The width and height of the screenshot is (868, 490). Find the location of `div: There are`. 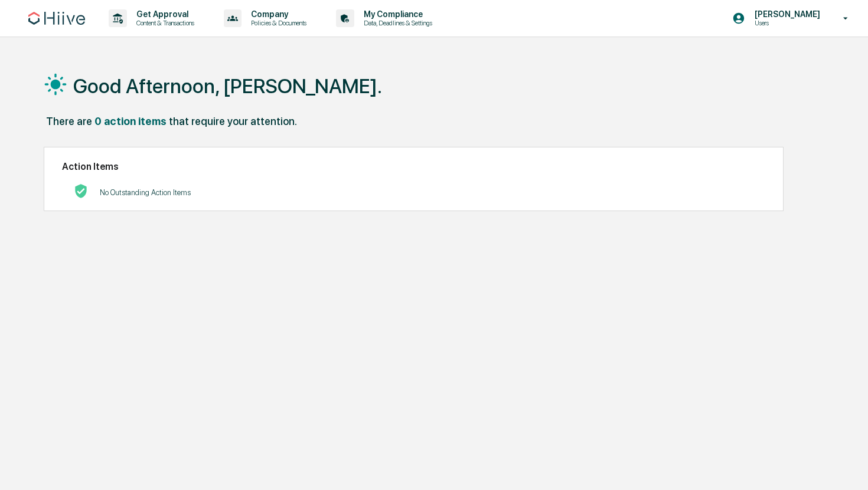

div: There are is located at coordinates (69, 121).